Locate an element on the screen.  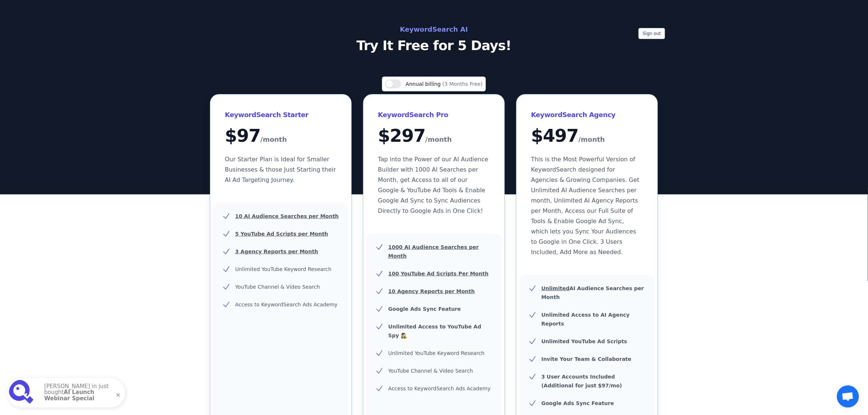
b: Unlimited YouTube Ad Scripts is located at coordinates (584, 341).